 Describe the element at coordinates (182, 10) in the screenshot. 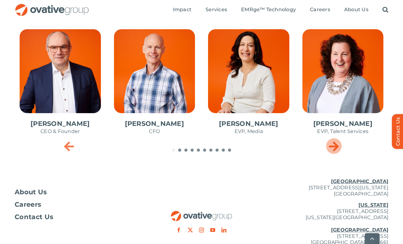

I see `span: Impact` at that location.